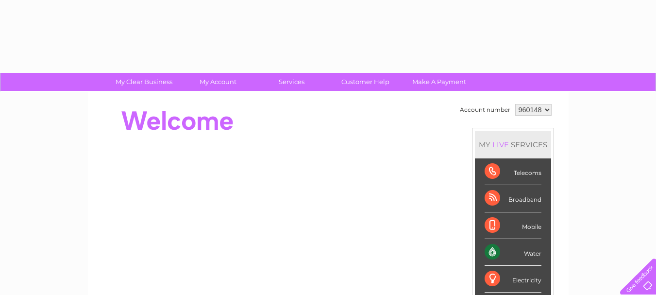  I want to click on div: Water, so click(513, 252).